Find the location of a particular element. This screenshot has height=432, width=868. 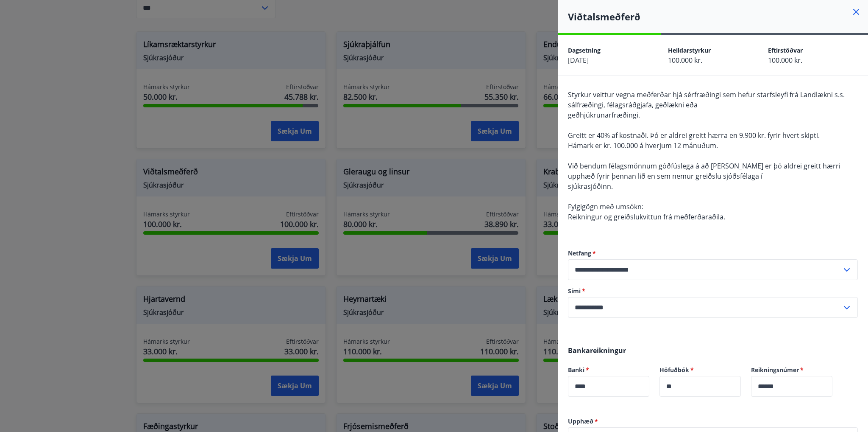

span: Hámark er kr. 100.000 á hverjum 12 mánuðum. is located at coordinates (643, 146).